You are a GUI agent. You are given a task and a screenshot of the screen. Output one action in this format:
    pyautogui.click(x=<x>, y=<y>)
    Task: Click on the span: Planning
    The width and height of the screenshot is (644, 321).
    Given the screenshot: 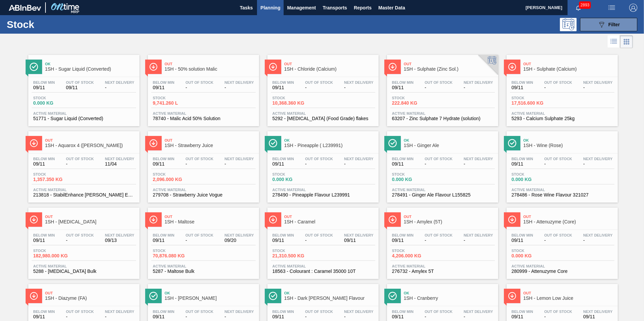 What is the action you would take?
    pyautogui.click(x=270, y=8)
    